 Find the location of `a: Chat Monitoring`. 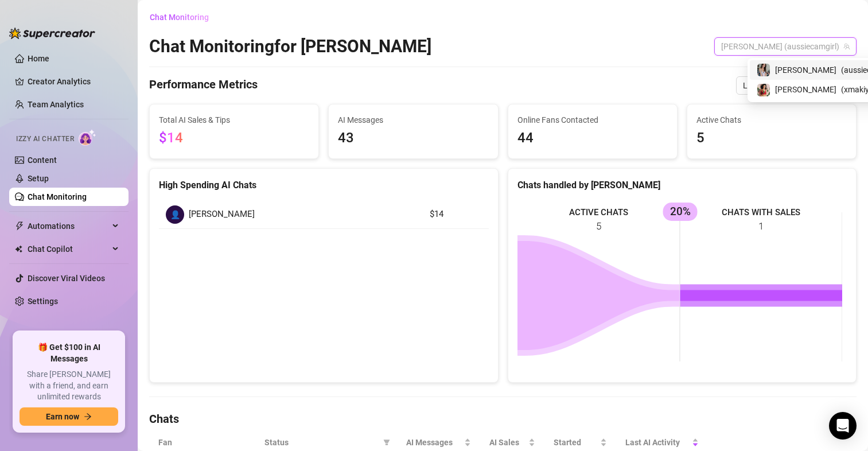

a: Chat Monitoring is located at coordinates (57, 197).